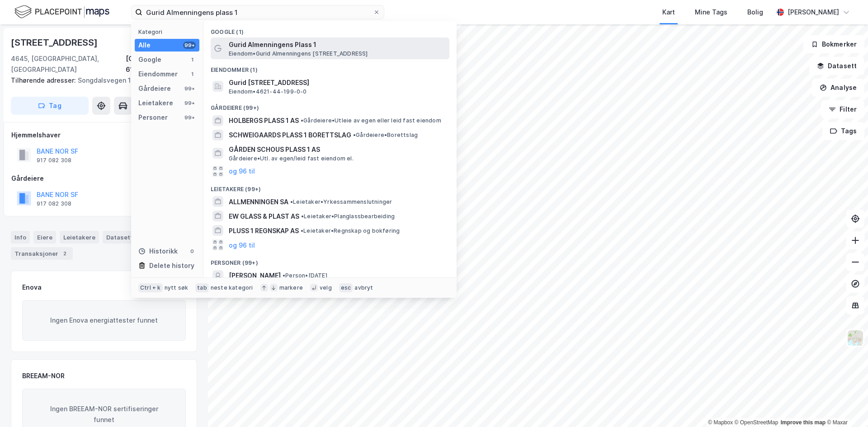  I want to click on div: Ctrl + k, so click(150, 288).